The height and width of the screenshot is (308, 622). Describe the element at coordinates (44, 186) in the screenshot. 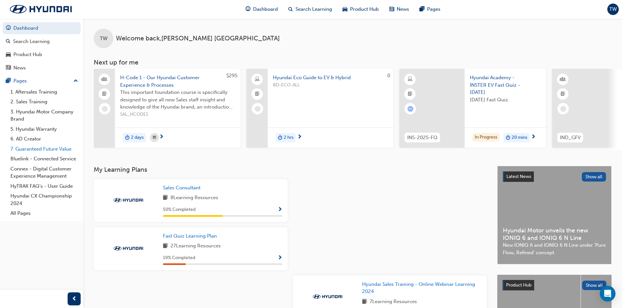

I see `a: HyTRAK FAQ's - User Guide` at that location.